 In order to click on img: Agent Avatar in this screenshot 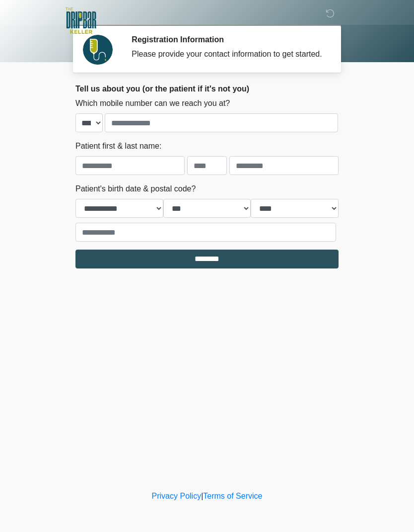, I will do `click(98, 50)`.